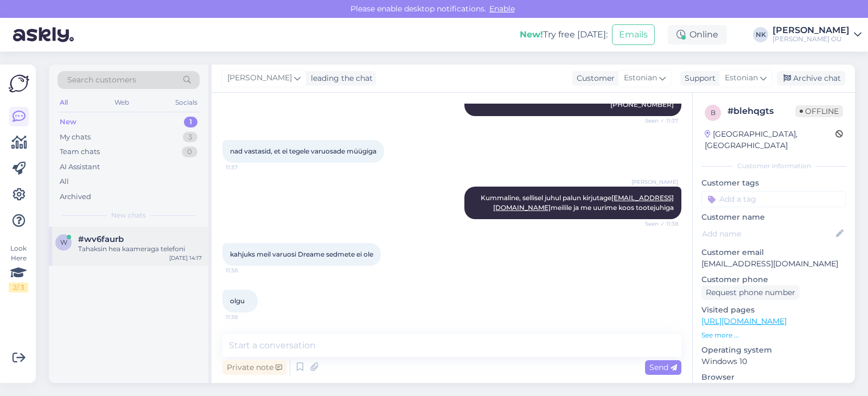  I want to click on div: leading the chat, so click(339, 78).